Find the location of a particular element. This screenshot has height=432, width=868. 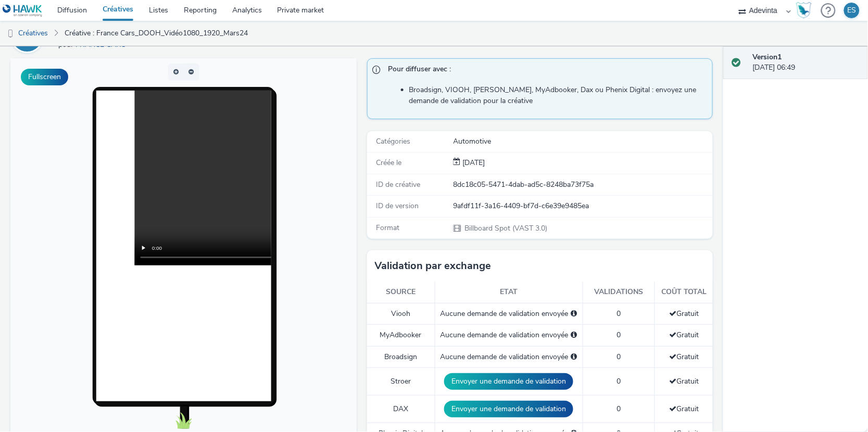

a: Créative : France Cars_DOOH_Vidéo1080_1920_Mars24 is located at coordinates (156, 33).